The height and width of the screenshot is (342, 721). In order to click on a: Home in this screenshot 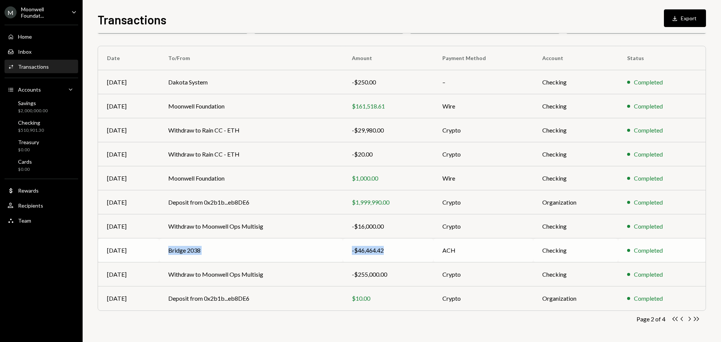, I will do `click(41, 36)`.